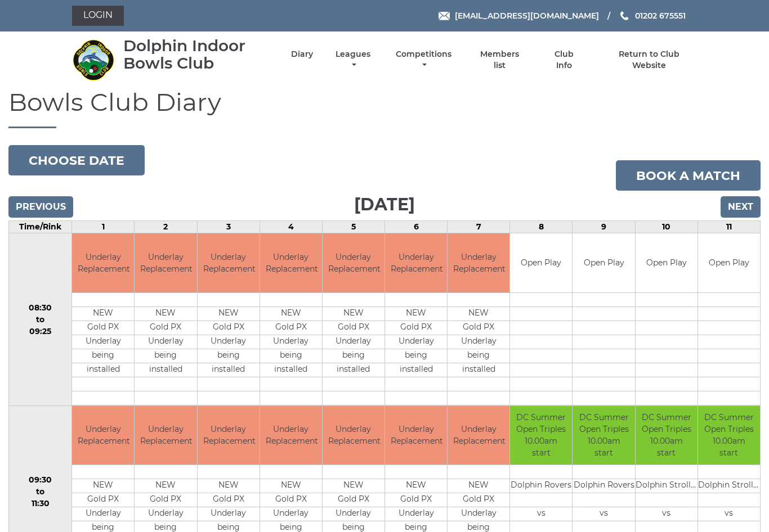  What do you see at coordinates (166, 227) in the screenshot?
I see `td: 2` at bounding box center [166, 227].